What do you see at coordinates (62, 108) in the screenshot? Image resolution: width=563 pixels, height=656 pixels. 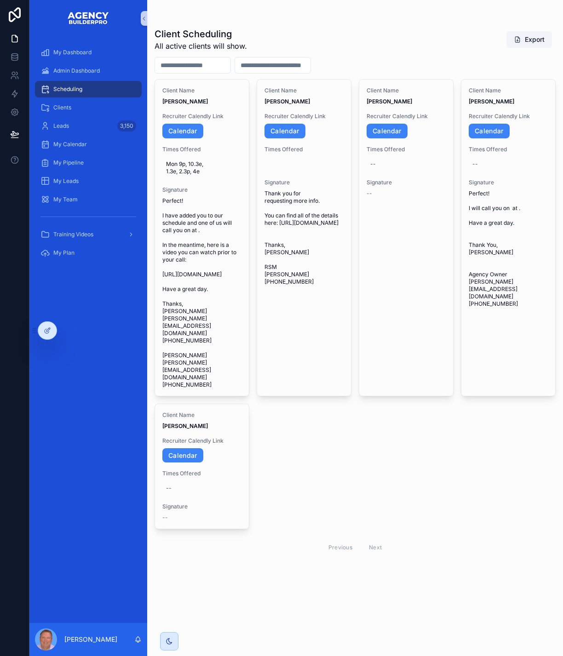 I see `span: Clients` at bounding box center [62, 108].